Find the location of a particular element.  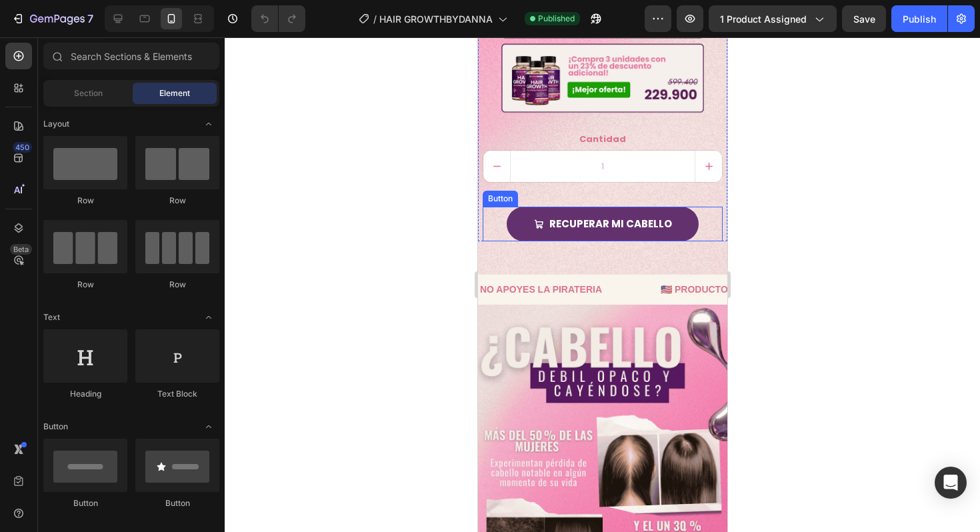

p: 7 is located at coordinates (90, 19).